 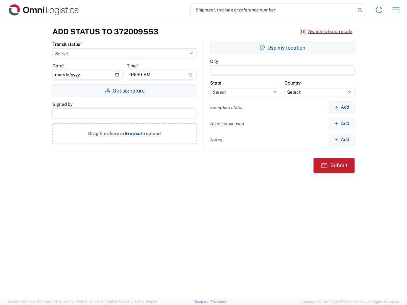 I want to click on label: Exception status, so click(x=227, y=107).